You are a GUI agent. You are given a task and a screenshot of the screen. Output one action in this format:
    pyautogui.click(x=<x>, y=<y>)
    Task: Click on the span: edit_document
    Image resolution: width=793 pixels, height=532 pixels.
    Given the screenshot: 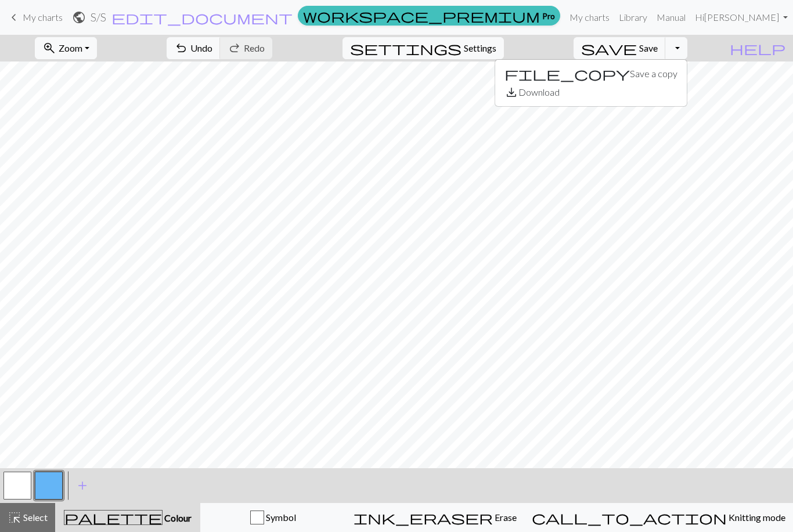 What is the action you would take?
    pyautogui.click(x=202, y=17)
    